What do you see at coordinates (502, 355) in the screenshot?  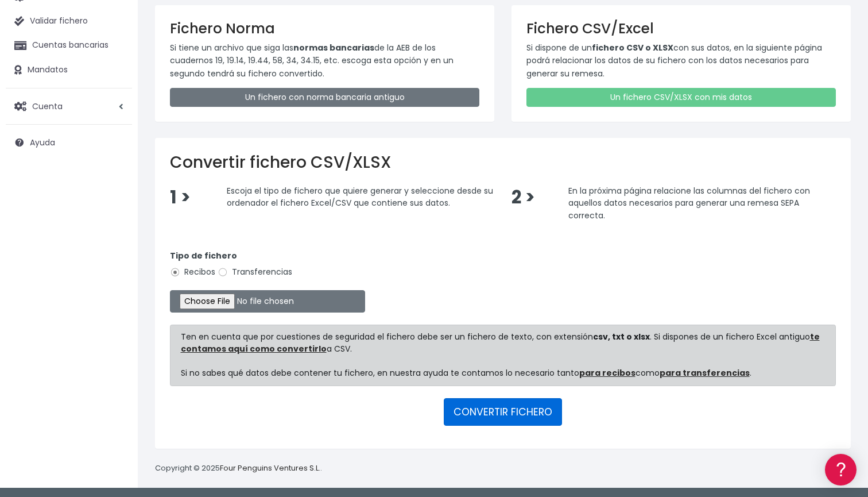 I see `div: Ten en cuenta que por cuestiones de seguridad el fichero debe ser un fichero de texto, con extens...` at bounding box center [502, 355].